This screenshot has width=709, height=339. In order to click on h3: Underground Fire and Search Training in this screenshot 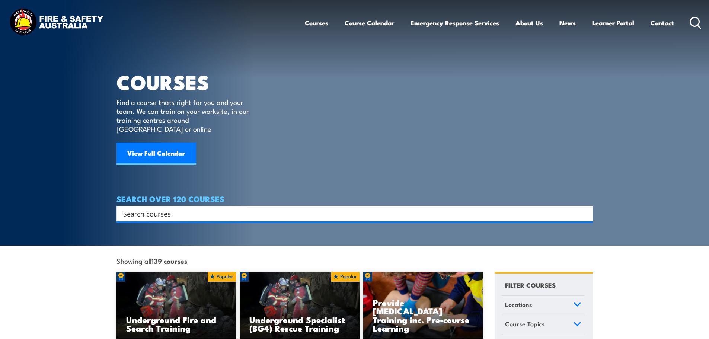, I will do `click(176, 324)`.